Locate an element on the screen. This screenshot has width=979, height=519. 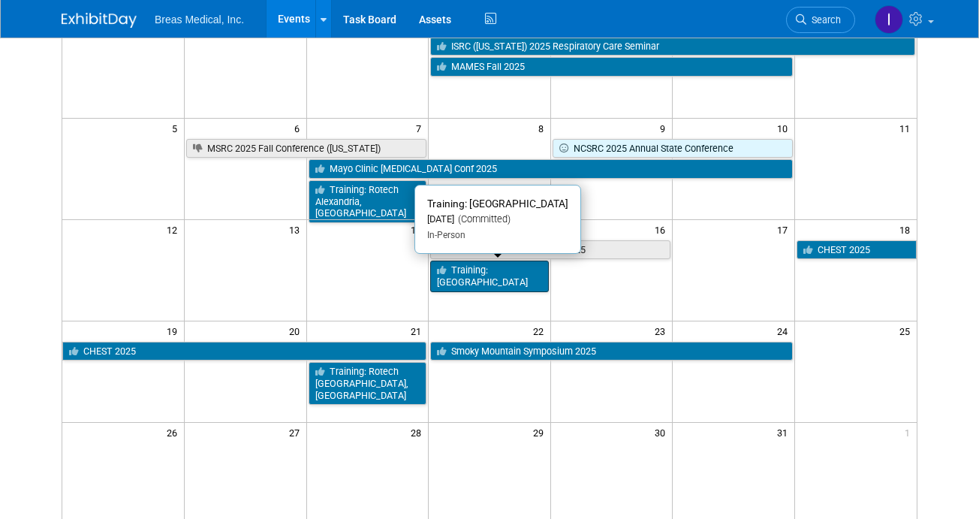
span: 24 is located at coordinates (784, 330).